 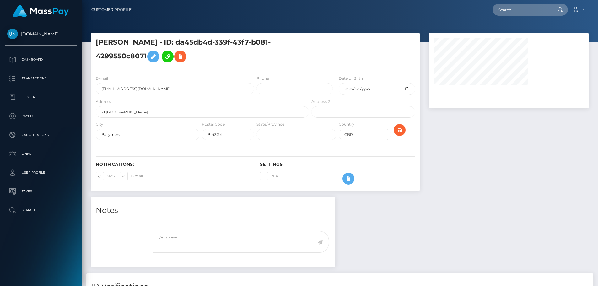 I want to click on img: MassPay Logo, so click(x=41, y=11).